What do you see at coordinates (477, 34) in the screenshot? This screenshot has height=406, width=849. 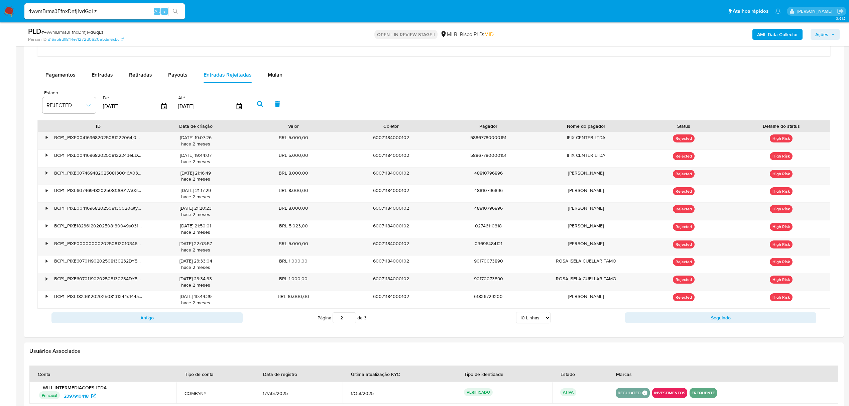 I see `span: Risco PLD:` at bounding box center [477, 34].